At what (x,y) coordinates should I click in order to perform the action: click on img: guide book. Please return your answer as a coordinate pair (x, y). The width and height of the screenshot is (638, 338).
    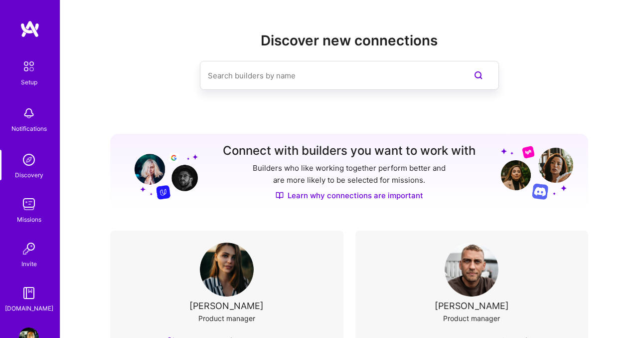
    Looking at the image, I should click on (29, 293).